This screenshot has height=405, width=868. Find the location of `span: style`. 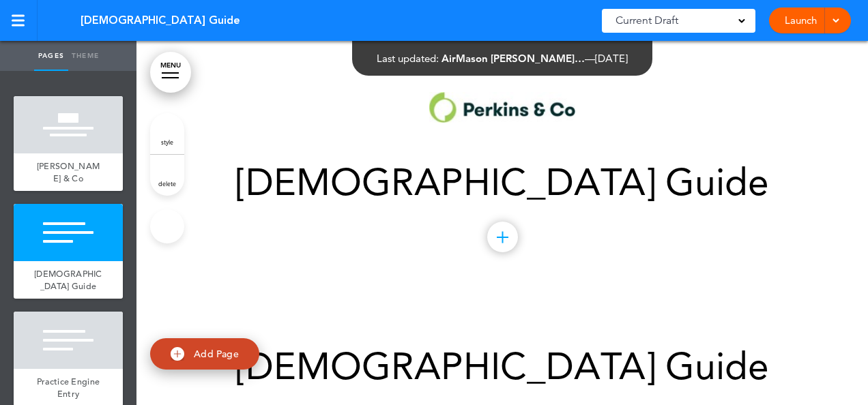

span: style is located at coordinates (167, 142).